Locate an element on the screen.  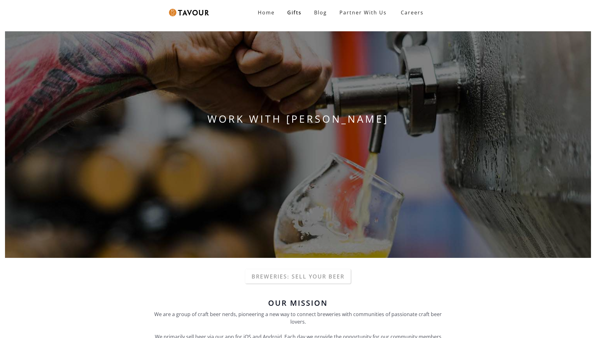
a: Careers is located at coordinates (411, 13).